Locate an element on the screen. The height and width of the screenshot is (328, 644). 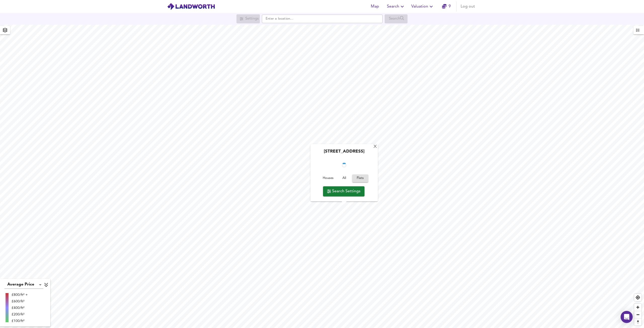
a: 9 is located at coordinates (446, 6).